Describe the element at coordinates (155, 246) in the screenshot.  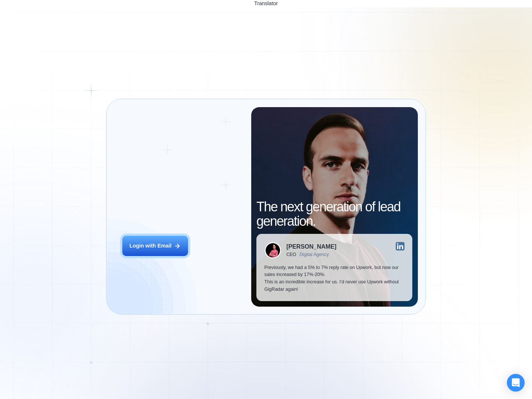
I see `button: Login with Email` at that location.